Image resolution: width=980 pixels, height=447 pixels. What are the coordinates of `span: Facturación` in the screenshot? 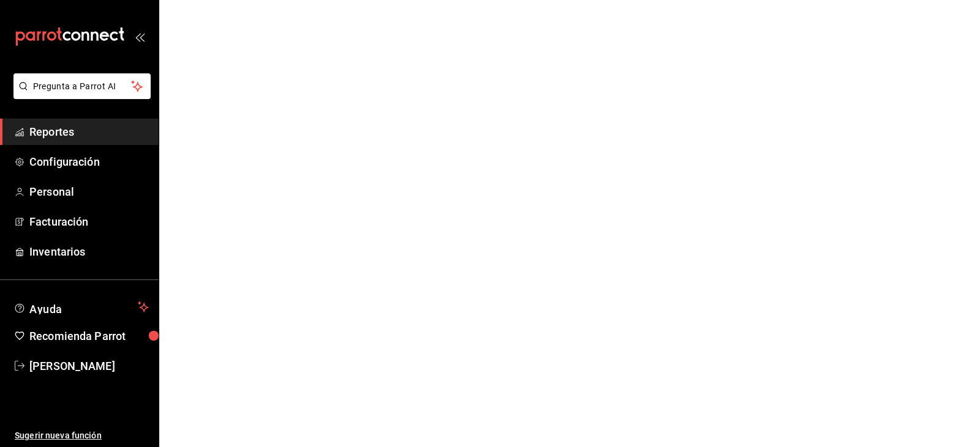 It's located at (89, 222).